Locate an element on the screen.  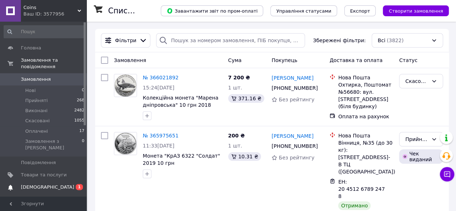
a: Створити замовлення is located at coordinates (412, 10).